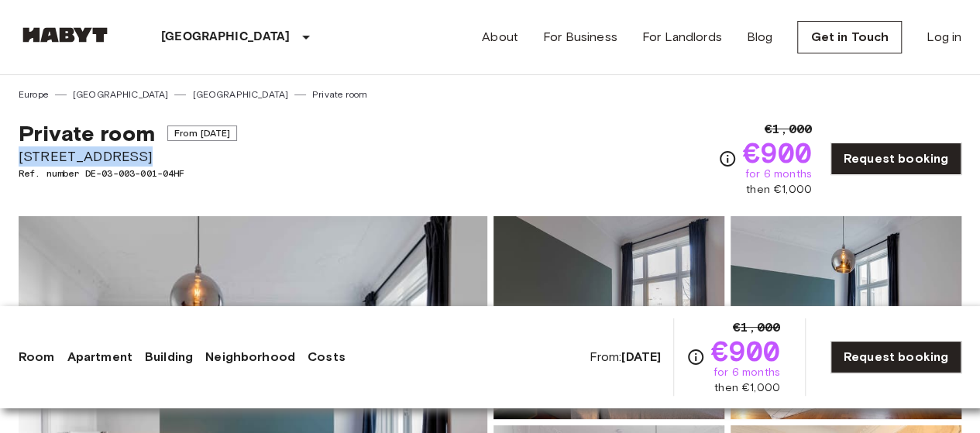 Image resolution: width=980 pixels, height=433 pixels. I want to click on a: For Landlords, so click(682, 37).